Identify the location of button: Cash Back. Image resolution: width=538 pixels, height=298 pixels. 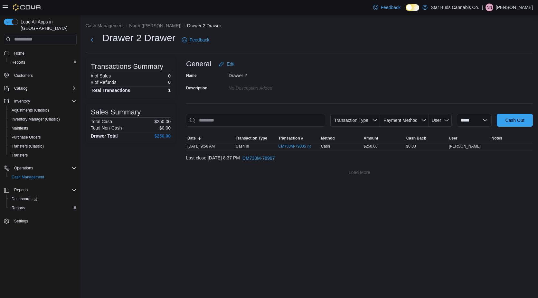
(426, 138).